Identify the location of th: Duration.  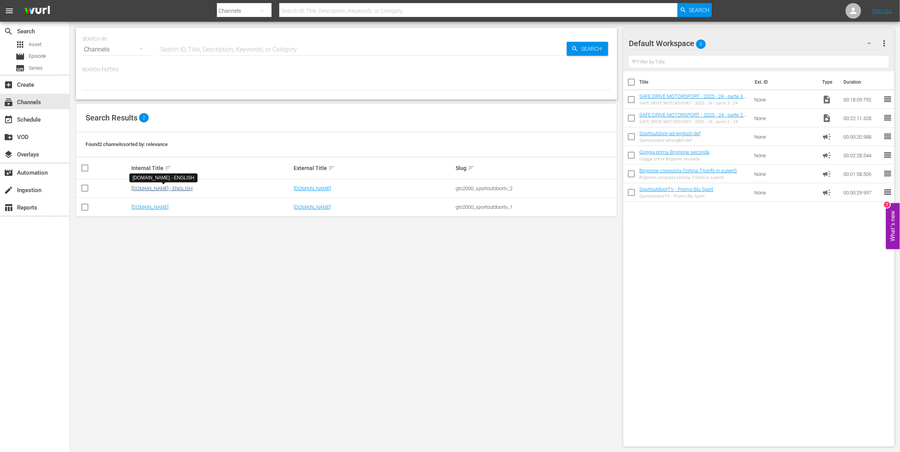
(862, 82).